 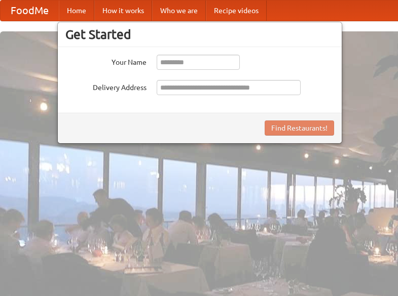 I want to click on button: Find Restaurants!, so click(x=299, y=128).